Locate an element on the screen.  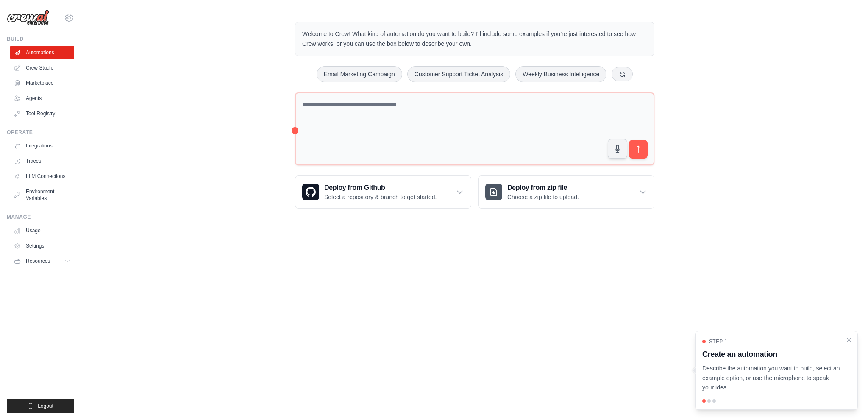
button: Resources is located at coordinates (42, 261).